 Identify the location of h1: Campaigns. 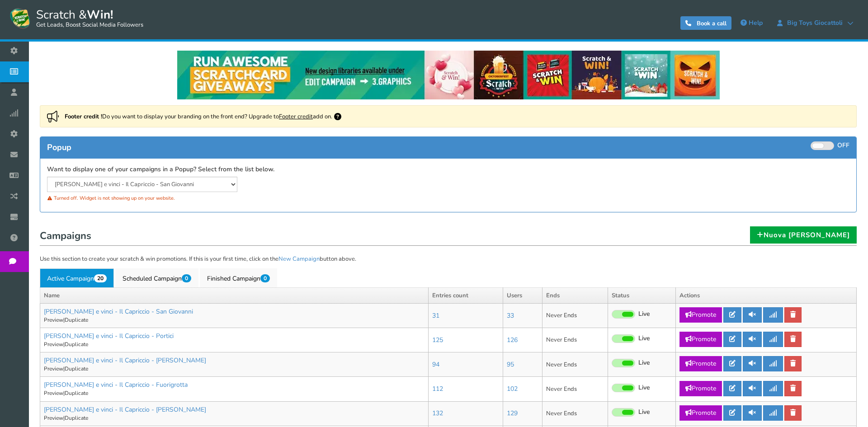
(448, 237).